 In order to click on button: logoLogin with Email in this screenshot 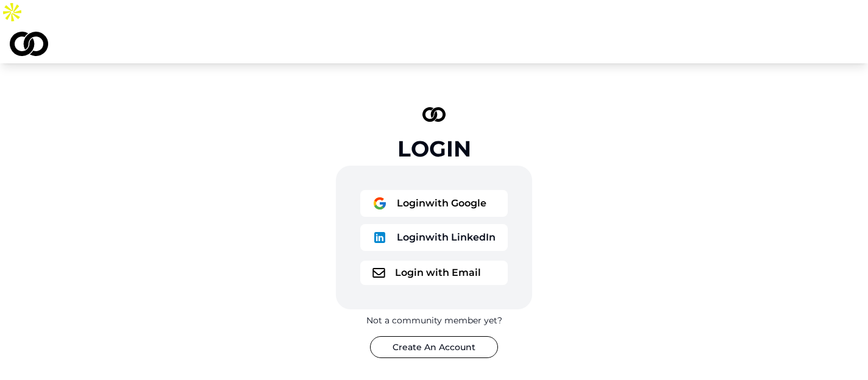, I will do `click(434, 273)`.